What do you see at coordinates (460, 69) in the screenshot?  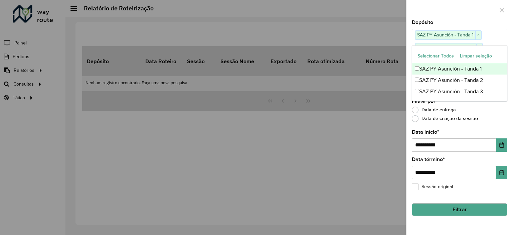 I see `div: SAZ PY Asunción - Tanda 1` at bounding box center [460, 69].